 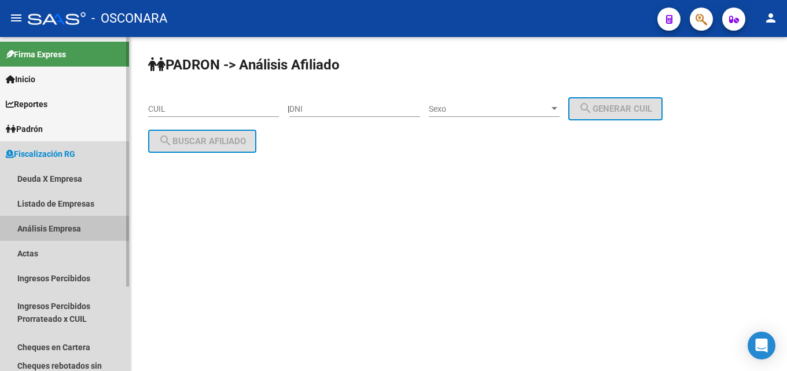 What do you see at coordinates (202, 141) in the screenshot?
I see `button: Buscar afiliado` at bounding box center [202, 141].